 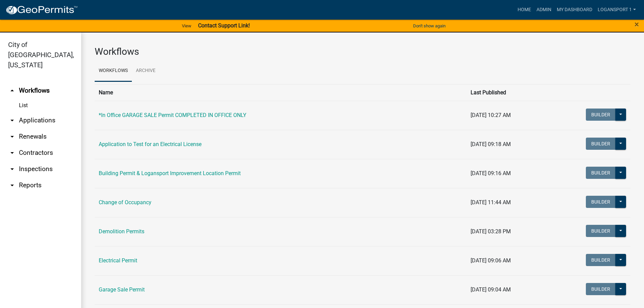 What do you see at coordinates (524, 10) in the screenshot?
I see `a: Home` at bounding box center [524, 10].